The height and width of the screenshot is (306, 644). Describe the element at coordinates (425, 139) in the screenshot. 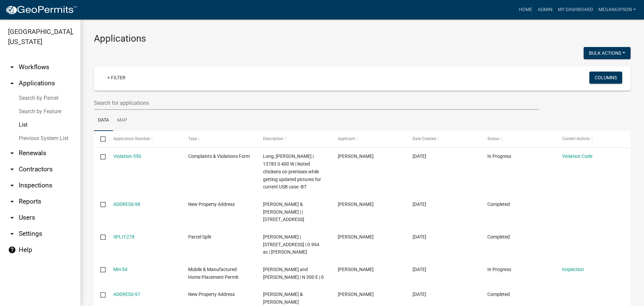

I see `span: Date Created` at that location.